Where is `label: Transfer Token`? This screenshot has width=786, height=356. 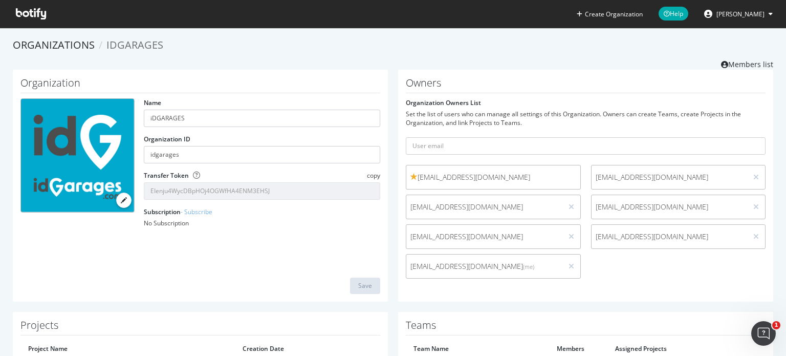 label: Transfer Token is located at coordinates (166, 175).